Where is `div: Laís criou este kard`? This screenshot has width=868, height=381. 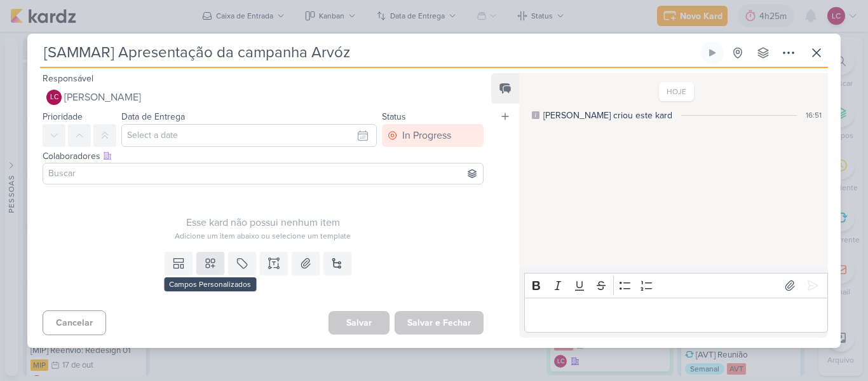
div: Laís criou este kard is located at coordinates (607, 115).